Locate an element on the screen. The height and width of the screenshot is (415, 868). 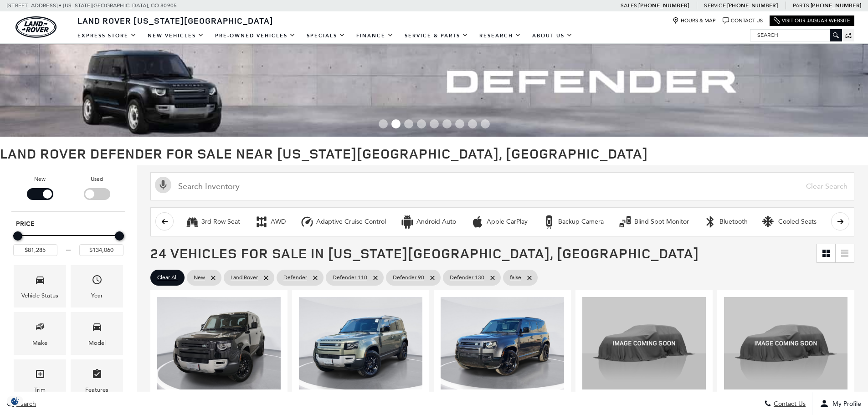
span: Go to slide 5 is located at coordinates (434, 124).